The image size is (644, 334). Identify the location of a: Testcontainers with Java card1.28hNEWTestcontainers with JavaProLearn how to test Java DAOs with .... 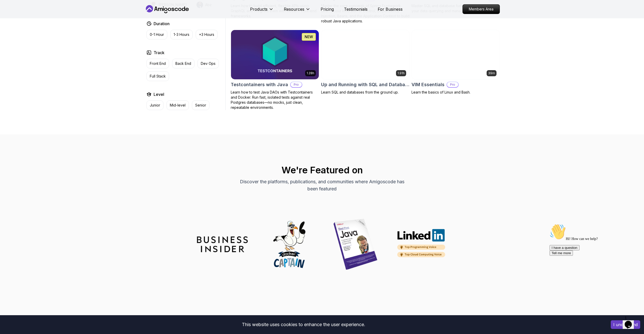
(275, 70).